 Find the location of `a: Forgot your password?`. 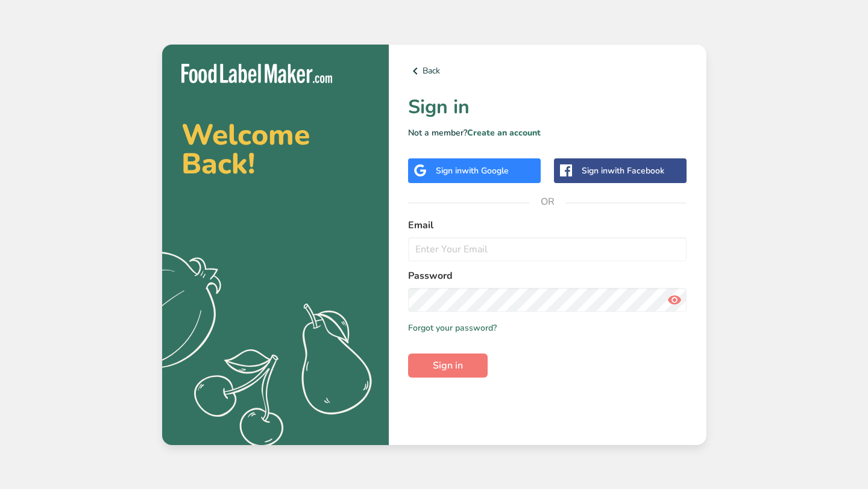

a: Forgot your password? is located at coordinates (452, 328).